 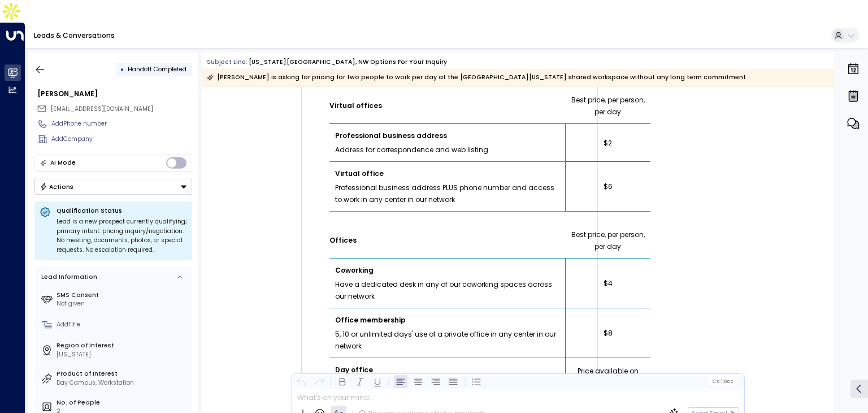 I want to click on div: Not given, so click(x=123, y=304).